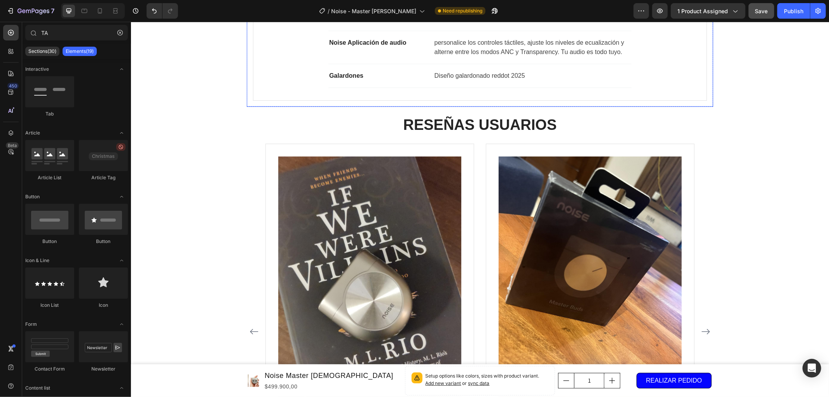 The height and width of the screenshot is (397, 829). Describe the element at coordinates (481, 359) in the screenshot. I see `button: increment` at that location.